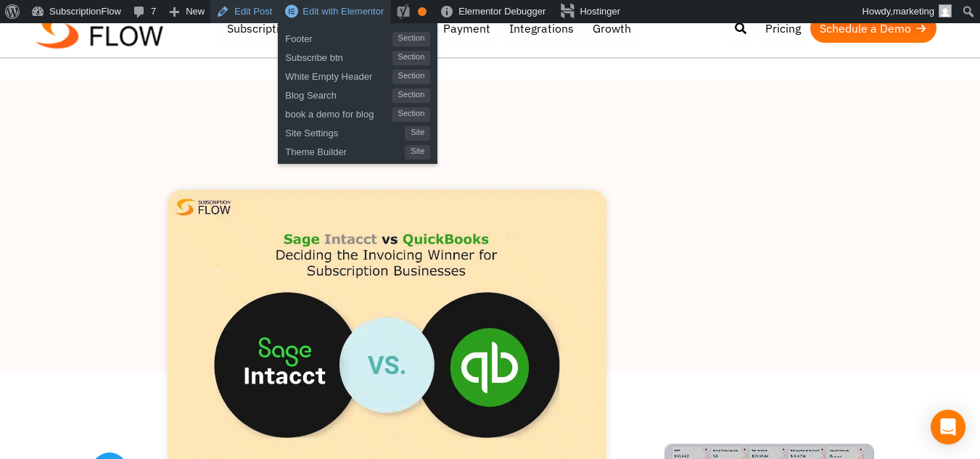 This screenshot has height=459, width=980. Describe the element at coordinates (358, 131) in the screenshot. I see `a: Site SettingsSite` at that location.